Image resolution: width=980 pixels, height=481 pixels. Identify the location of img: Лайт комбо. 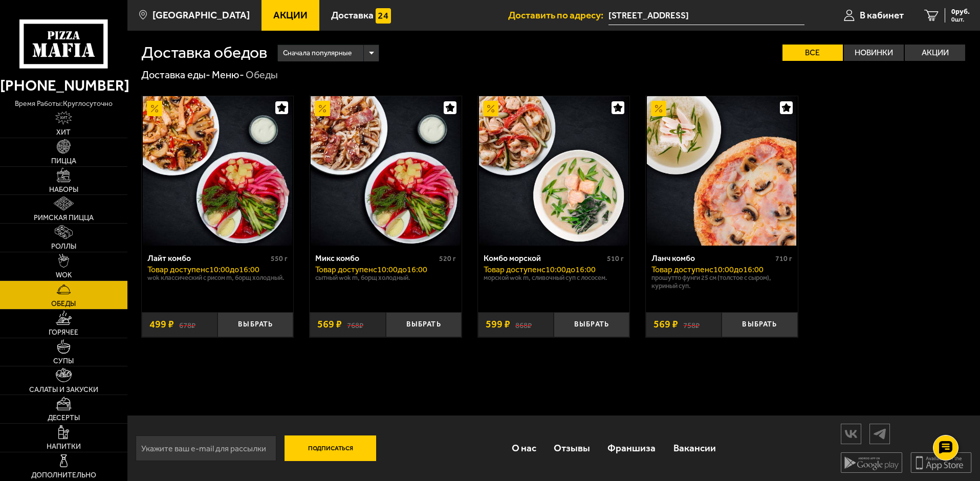
(217, 170).